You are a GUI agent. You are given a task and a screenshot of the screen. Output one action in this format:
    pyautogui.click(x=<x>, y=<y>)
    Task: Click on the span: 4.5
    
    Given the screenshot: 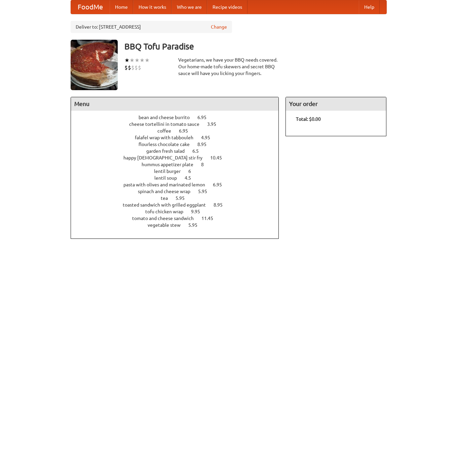 What is the action you would take?
    pyautogui.click(x=191, y=178)
    